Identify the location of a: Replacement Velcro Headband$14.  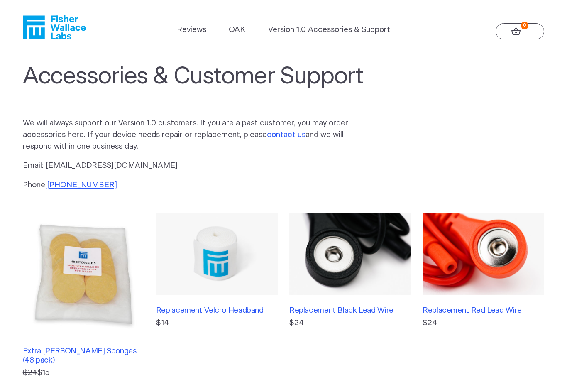
(217, 296).